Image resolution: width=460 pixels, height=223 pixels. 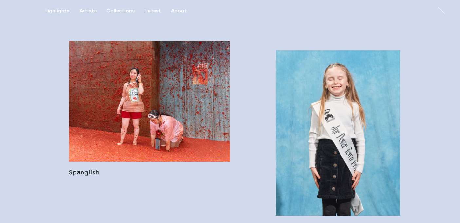 I want to click on button: About, so click(x=184, y=11).